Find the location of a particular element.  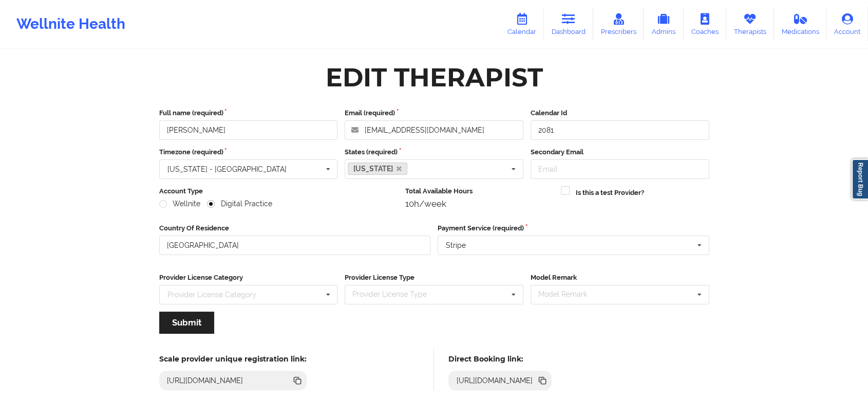

input: Full name is located at coordinates (248, 130).